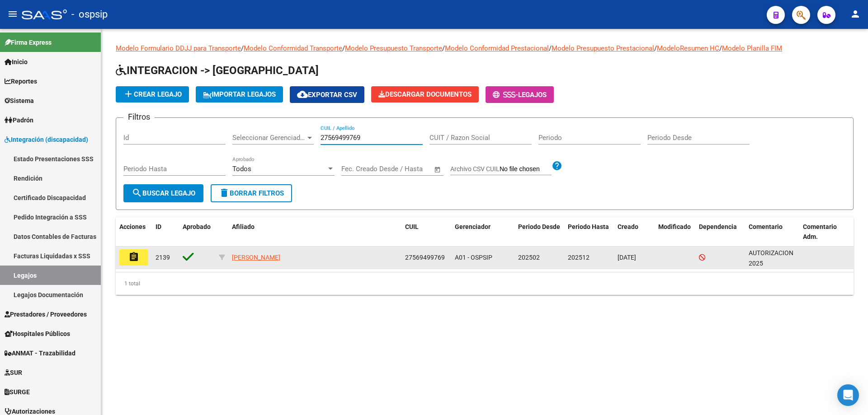  I want to click on span: Exportar CSV, so click(327, 95).